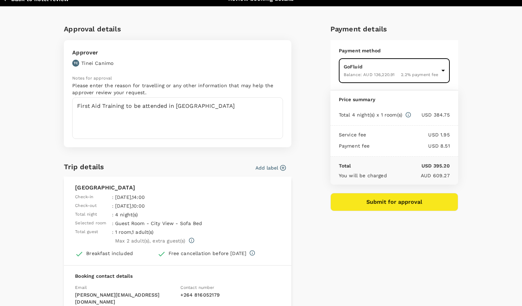 The width and height of the screenshot is (522, 306). What do you see at coordinates (353, 135) in the screenshot?
I see `p: Service fee` at bounding box center [353, 135].